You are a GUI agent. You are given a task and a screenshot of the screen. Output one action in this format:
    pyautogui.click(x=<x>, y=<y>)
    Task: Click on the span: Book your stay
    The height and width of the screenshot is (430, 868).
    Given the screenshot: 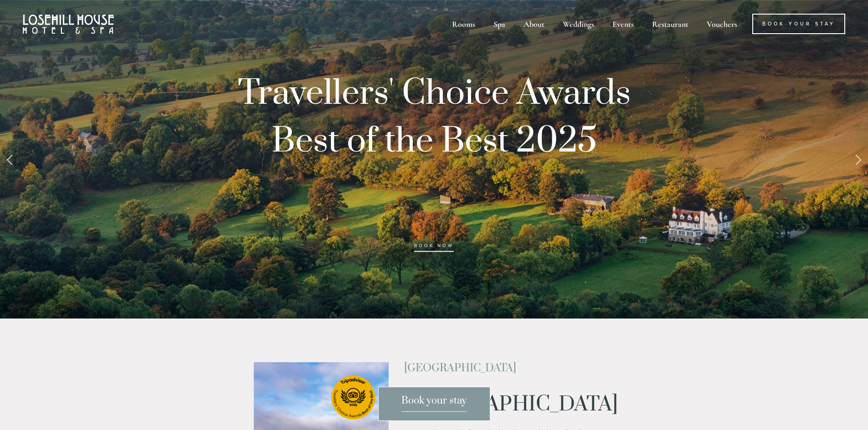 What is the action you would take?
    pyautogui.click(x=434, y=404)
    